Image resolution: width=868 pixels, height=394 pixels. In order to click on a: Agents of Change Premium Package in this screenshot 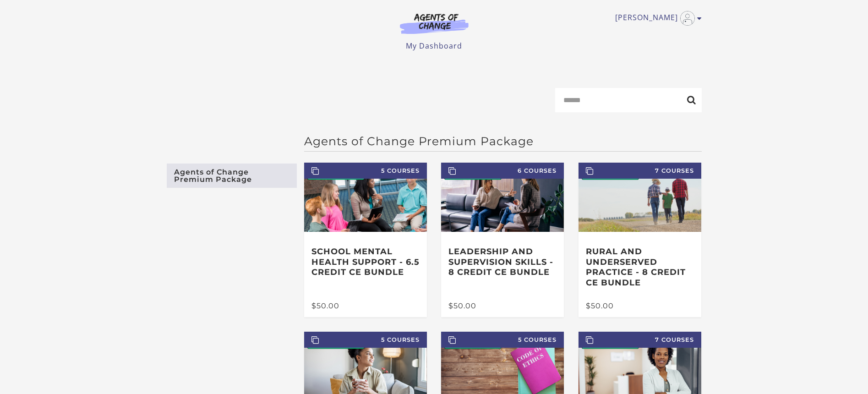, I will do `click(232, 176)`.